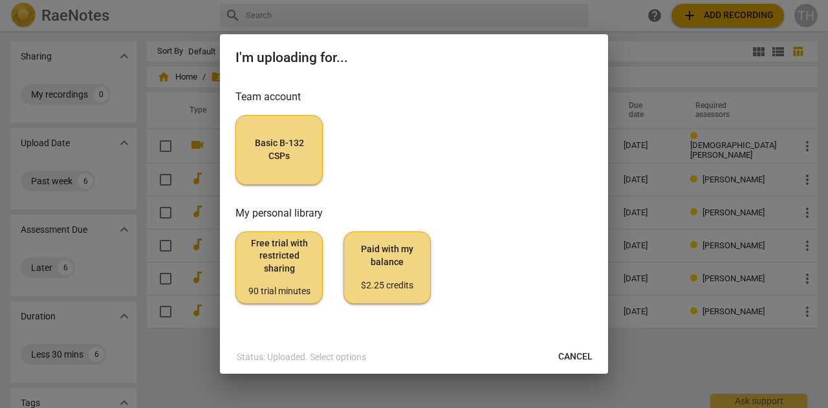 The width and height of the screenshot is (828, 408). I want to click on span: Paid with my balance, so click(387, 267).